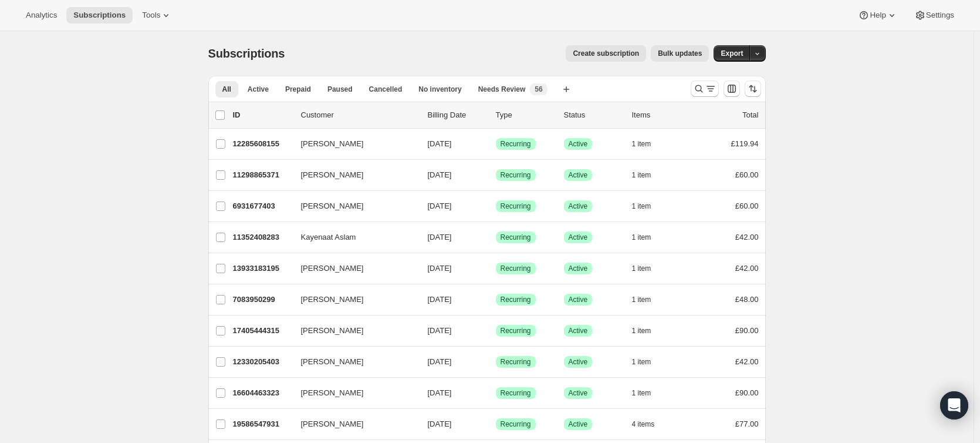 This screenshot has height=443, width=980. Describe the element at coordinates (954, 405) in the screenshot. I see `div: Open Intercom Messenger` at that location.